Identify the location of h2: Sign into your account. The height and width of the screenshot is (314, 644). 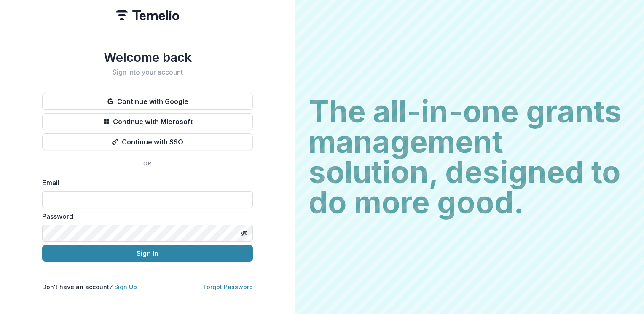
(148, 72).